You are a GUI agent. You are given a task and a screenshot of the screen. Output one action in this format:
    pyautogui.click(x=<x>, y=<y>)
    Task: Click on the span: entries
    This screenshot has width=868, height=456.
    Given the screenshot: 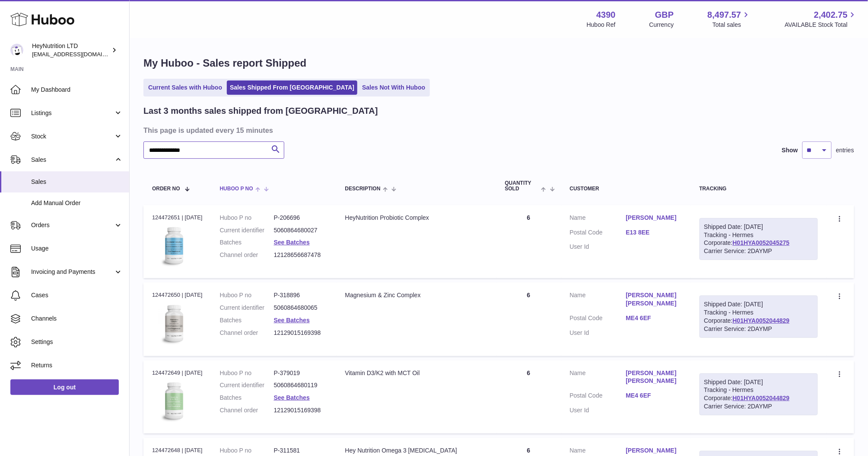 What is the action you would take?
    pyautogui.click(x=845, y=150)
    